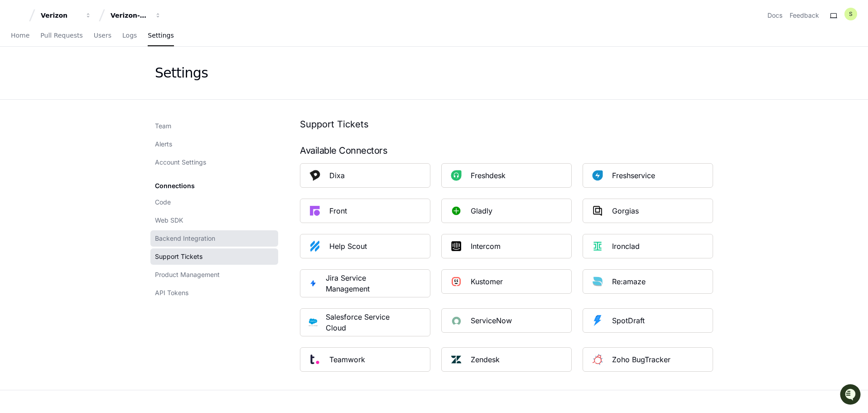  I want to click on button: Verizon, so click(66, 15).